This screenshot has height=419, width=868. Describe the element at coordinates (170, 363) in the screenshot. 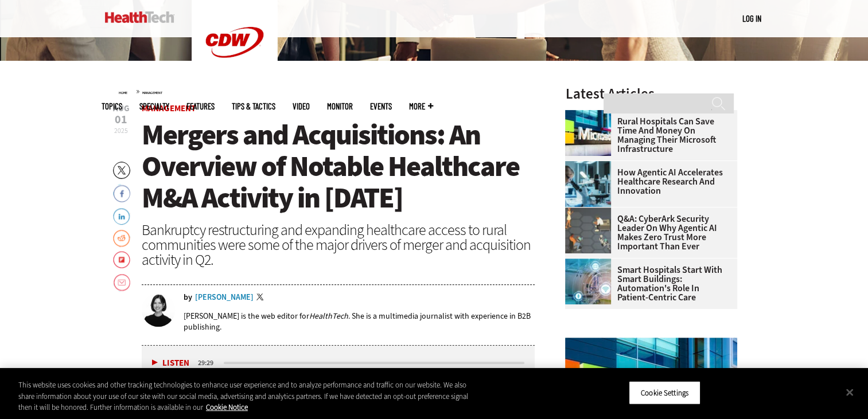

I see `button: Listen` at that location.